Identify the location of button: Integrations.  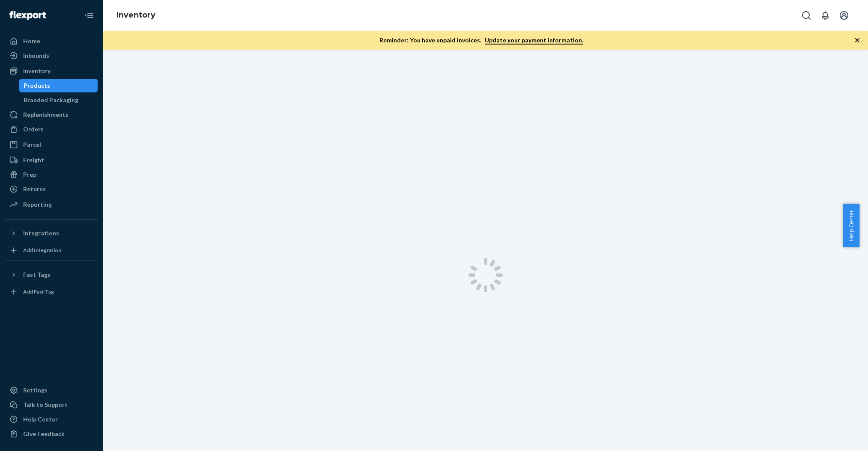
(51, 233).